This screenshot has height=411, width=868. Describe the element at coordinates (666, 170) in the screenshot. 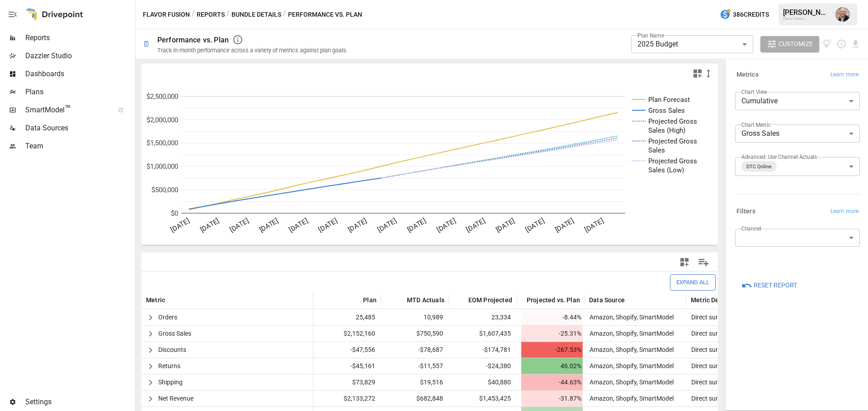

I see `text: Sales (Low)` at that location.